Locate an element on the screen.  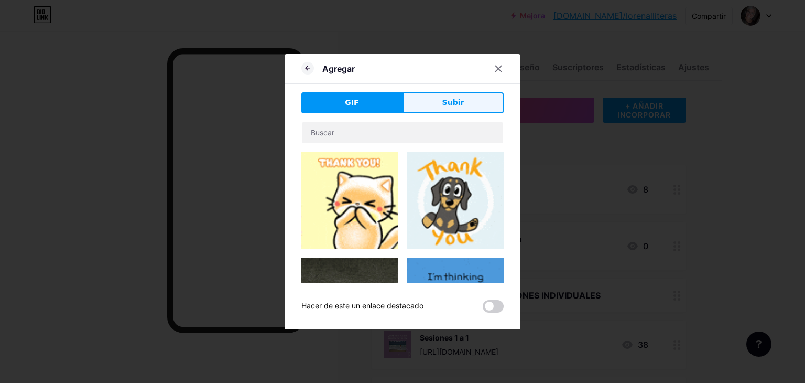
button: GIF is located at coordinates (352, 103).